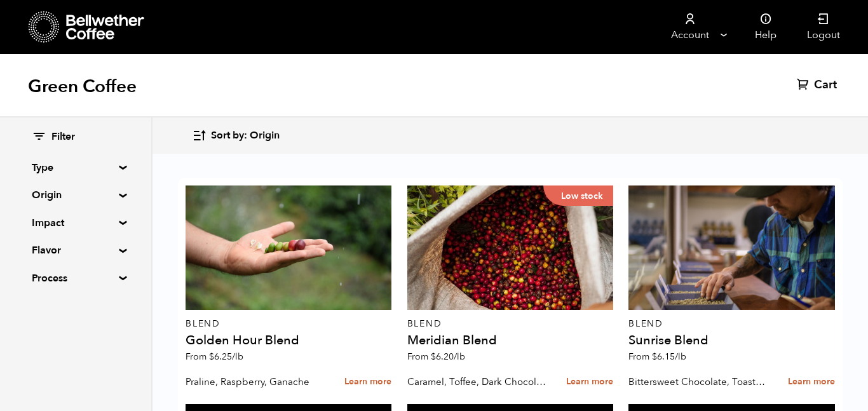 This screenshot has width=868, height=411. Describe the element at coordinates (75, 167) in the screenshot. I see `summary: Type` at that location.